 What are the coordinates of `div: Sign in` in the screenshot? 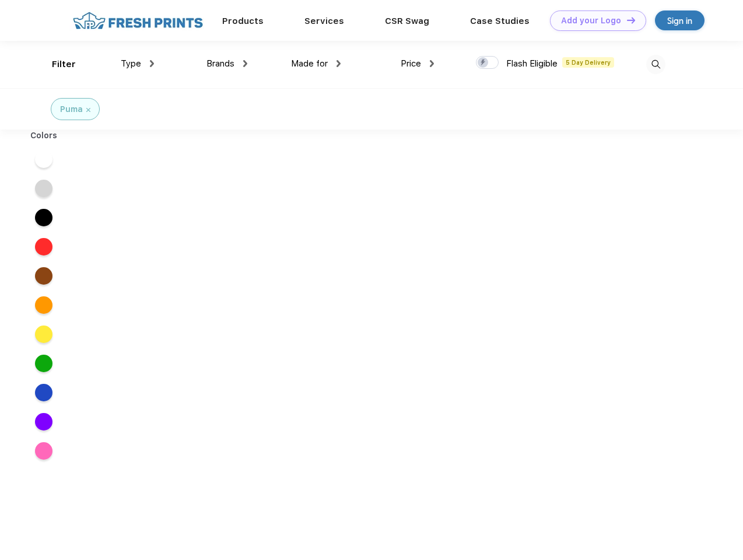 It's located at (679, 20).